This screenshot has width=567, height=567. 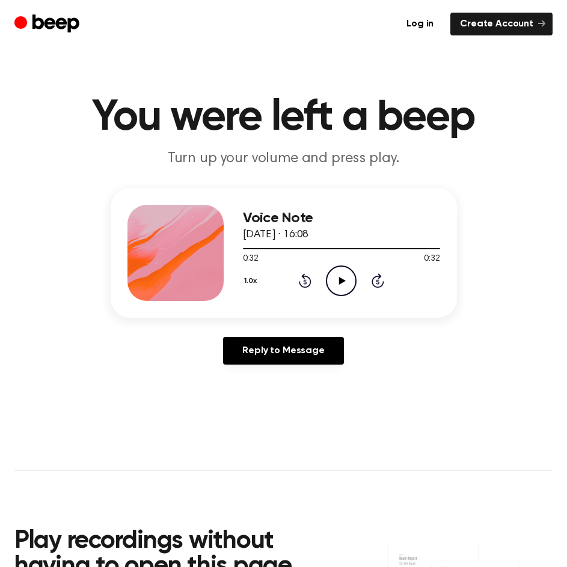 What do you see at coordinates (283, 118) in the screenshot?
I see `h1: You were left a beep` at bounding box center [283, 118].